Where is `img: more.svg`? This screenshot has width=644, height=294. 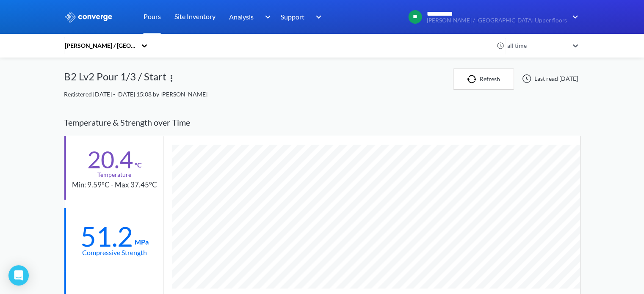 img: more.svg is located at coordinates (172, 78).